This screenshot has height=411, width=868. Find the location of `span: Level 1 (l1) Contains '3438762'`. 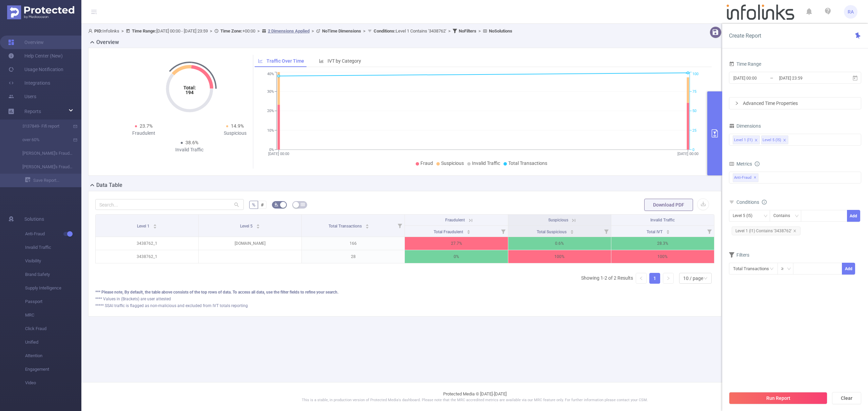

span: Level 1 (l1) Contains '3438762' is located at coordinates (766, 231).